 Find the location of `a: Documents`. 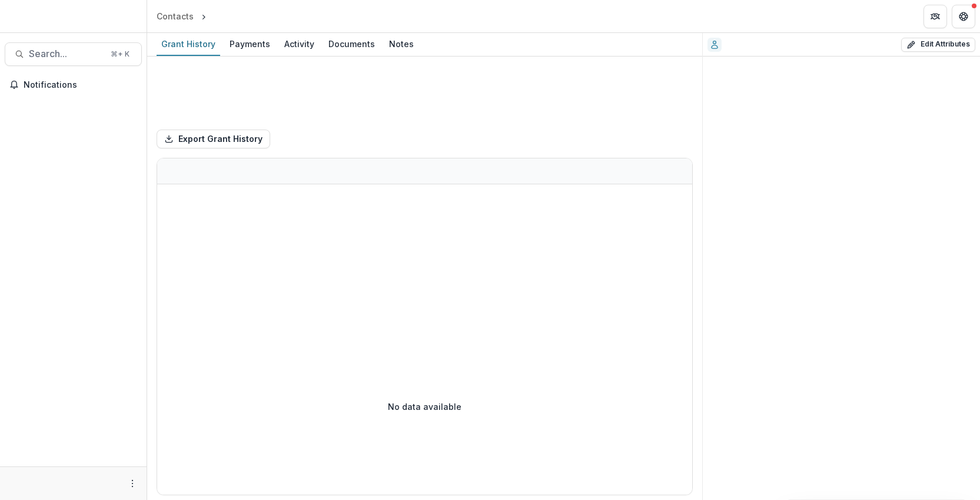

a: Documents is located at coordinates (352, 44).